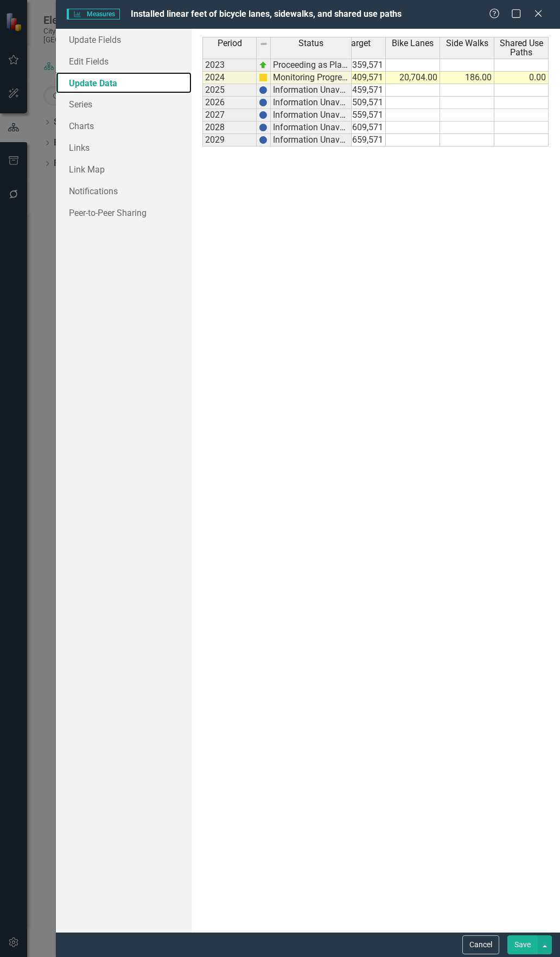 Image resolution: width=560 pixels, height=957 pixels. Describe the element at coordinates (123, 148) in the screenshot. I see `a: Links` at that location.